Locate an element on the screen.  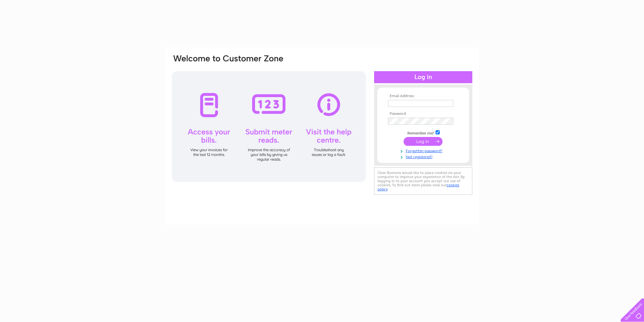
input: Submit is located at coordinates (423, 141).